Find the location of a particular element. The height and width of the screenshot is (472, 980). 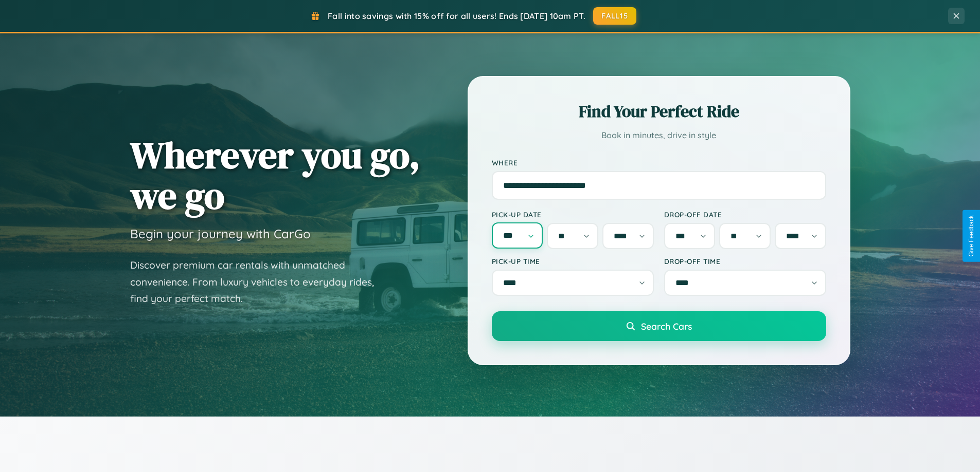

button: FALL15 is located at coordinates (615, 16).